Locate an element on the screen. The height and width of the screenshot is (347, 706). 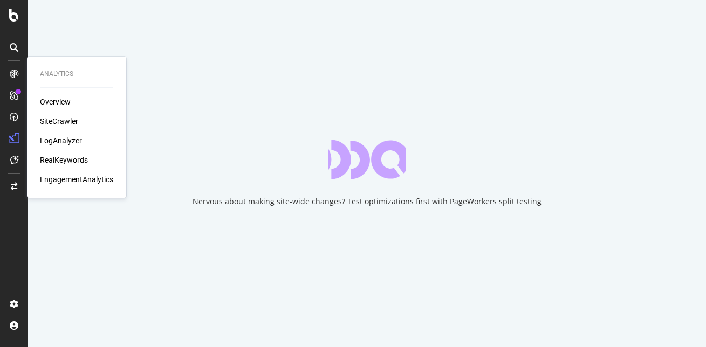
div: LogAnalyzer is located at coordinates (61, 141).